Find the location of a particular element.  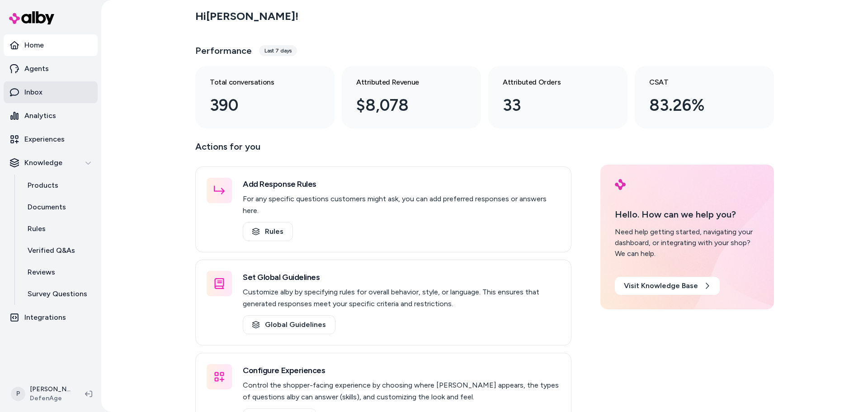

h3: Configure Experiences is located at coordinates (402, 371).